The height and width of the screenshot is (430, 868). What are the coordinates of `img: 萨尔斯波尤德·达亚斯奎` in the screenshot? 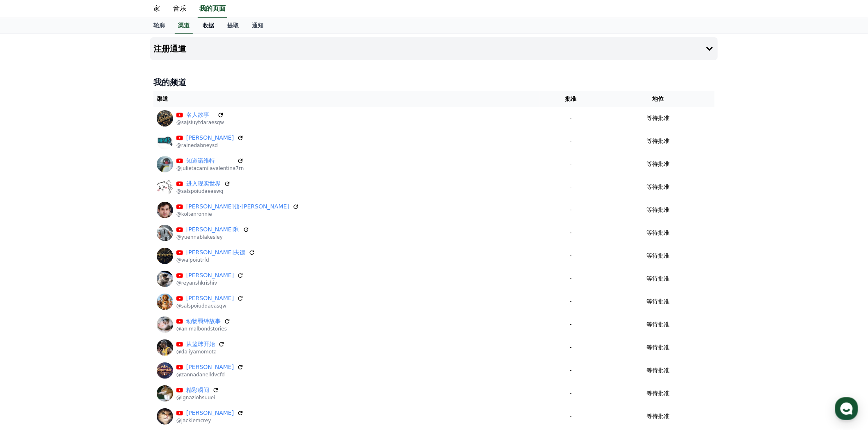 It's located at (165, 302).